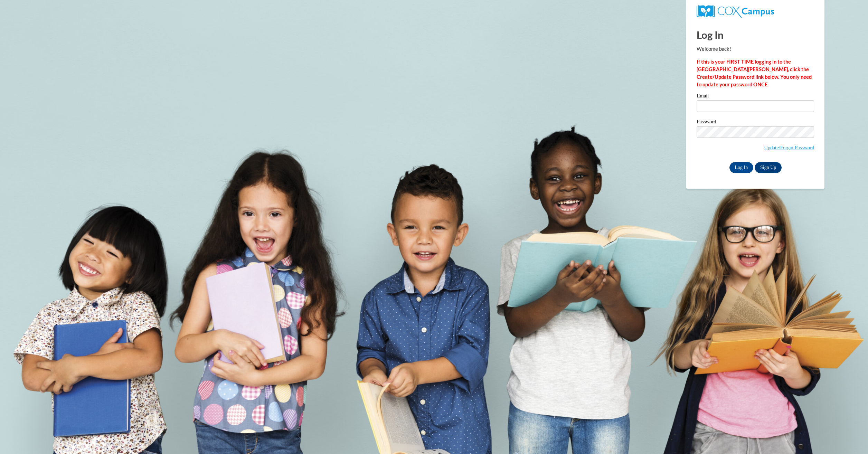  What do you see at coordinates (742, 167) in the screenshot?
I see `input: Log In` at bounding box center [742, 167].